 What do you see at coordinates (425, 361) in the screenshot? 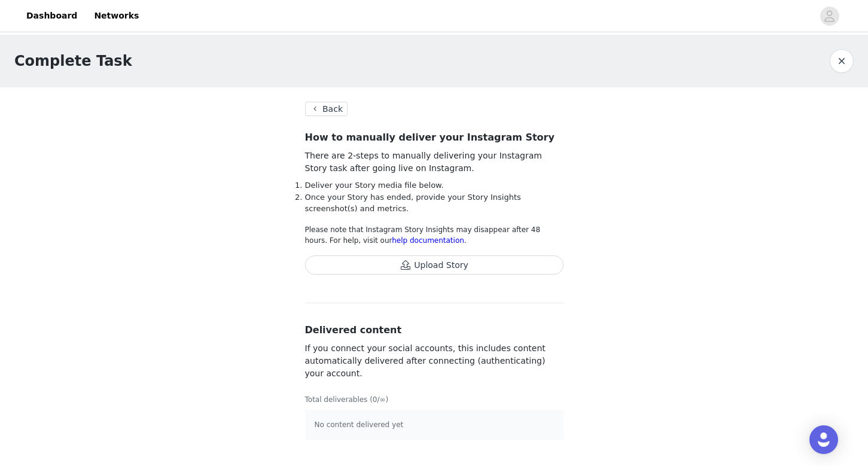
I see `span: If you connect your social accounts, this includes content automatically delivered after connecti...` at bounding box center [425, 361].